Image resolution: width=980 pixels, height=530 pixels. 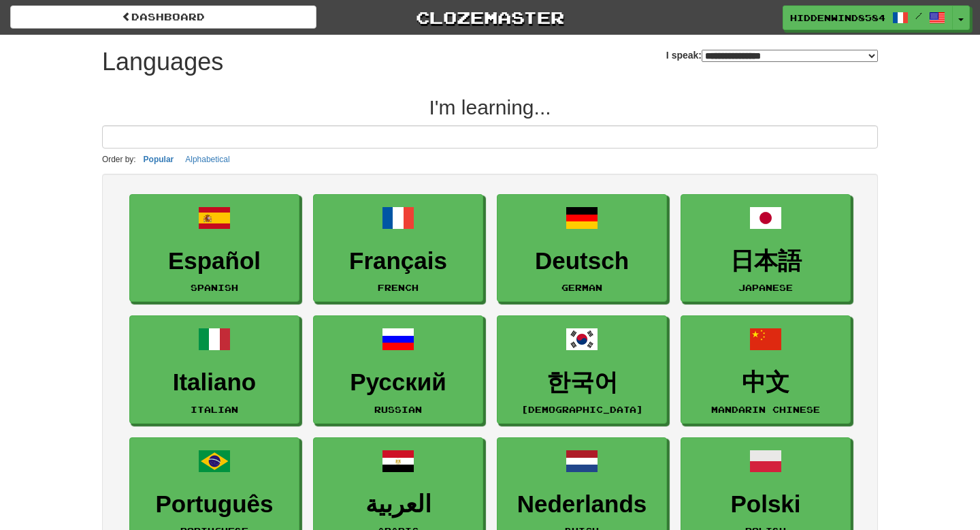 I want to click on small: Italian, so click(x=214, y=409).